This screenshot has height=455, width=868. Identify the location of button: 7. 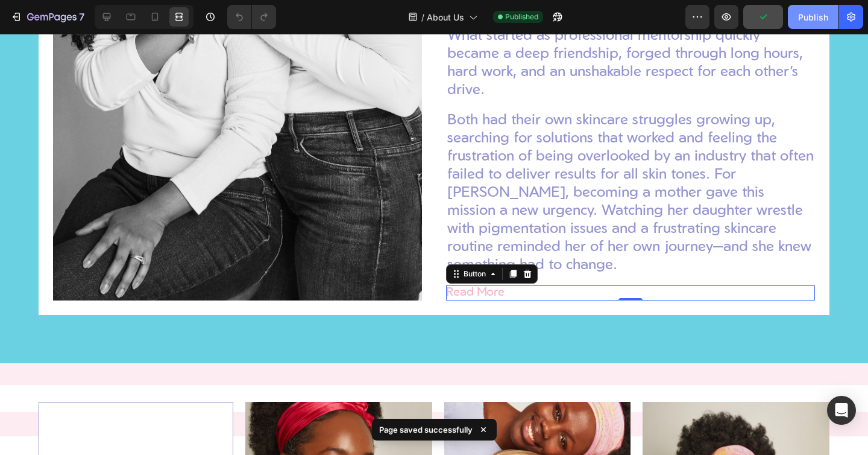
(47, 17).